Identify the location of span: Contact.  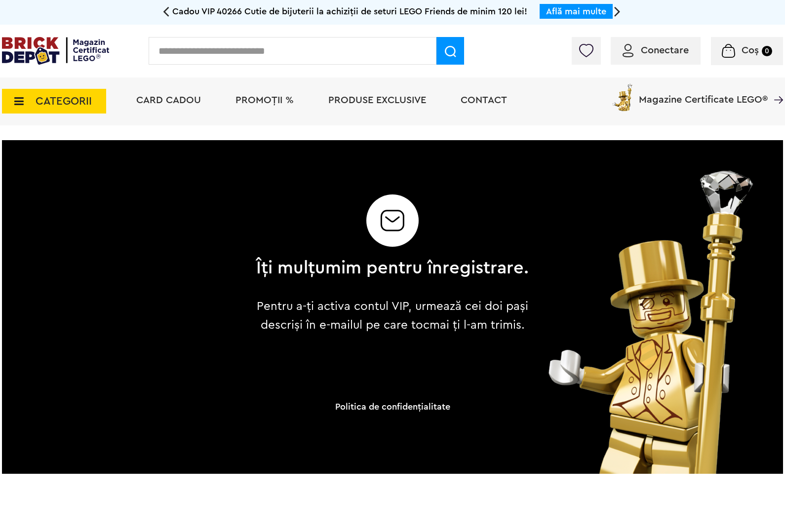
(484, 100).